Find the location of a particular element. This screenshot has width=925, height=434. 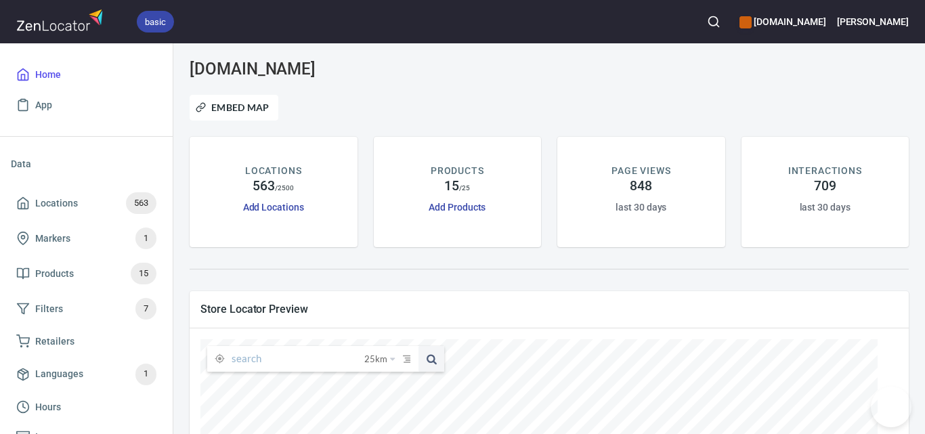

a: App is located at coordinates (86, 105).